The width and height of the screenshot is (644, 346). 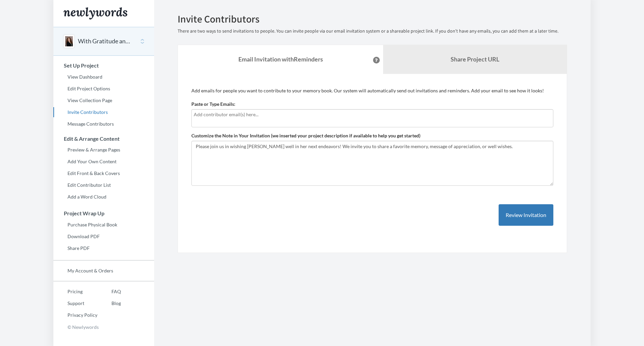 What do you see at coordinates (104, 88) in the screenshot?
I see `a: Edit Project Options` at bounding box center [104, 88].